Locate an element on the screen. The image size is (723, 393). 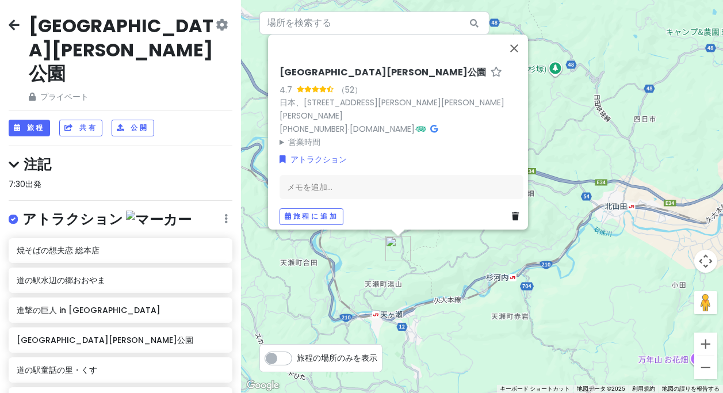
button: ズームイン is located at coordinates (706, 344).